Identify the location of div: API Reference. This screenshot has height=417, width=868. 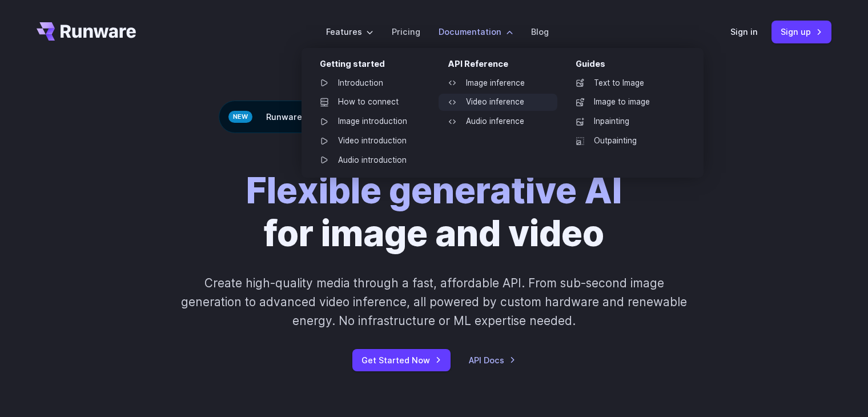
(502, 66).